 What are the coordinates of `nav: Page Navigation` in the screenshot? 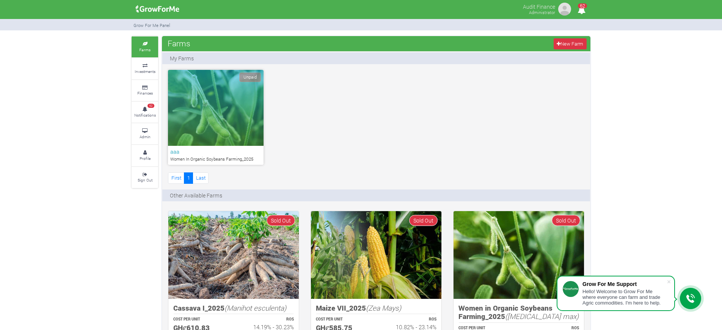 It's located at (188, 178).